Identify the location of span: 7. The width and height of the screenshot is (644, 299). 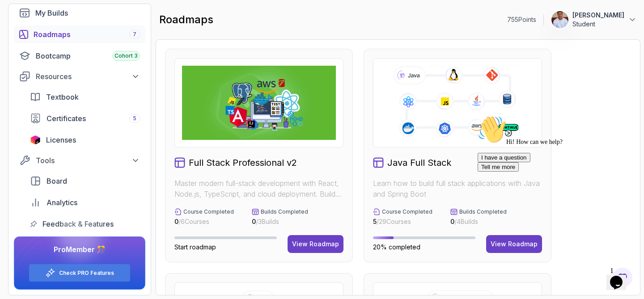
(134, 34).